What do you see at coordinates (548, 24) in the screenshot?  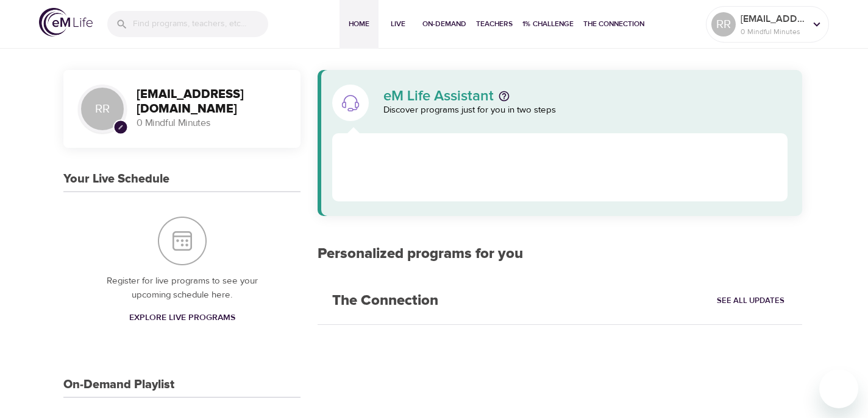 I see `span: 1% Challenge` at bounding box center [548, 24].